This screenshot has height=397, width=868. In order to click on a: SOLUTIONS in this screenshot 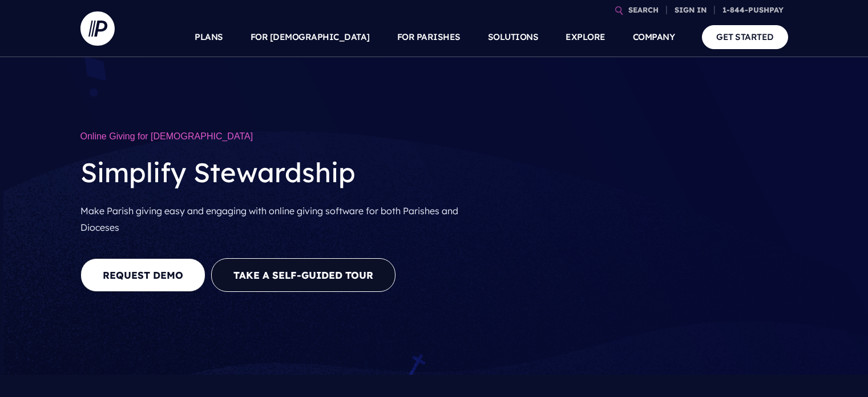, I will do `click(513, 37)`.